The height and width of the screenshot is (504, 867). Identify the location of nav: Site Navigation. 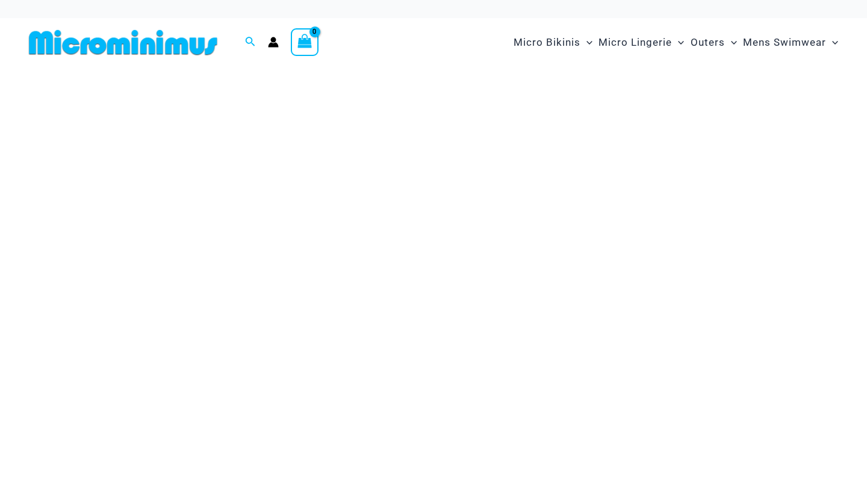
(676, 42).